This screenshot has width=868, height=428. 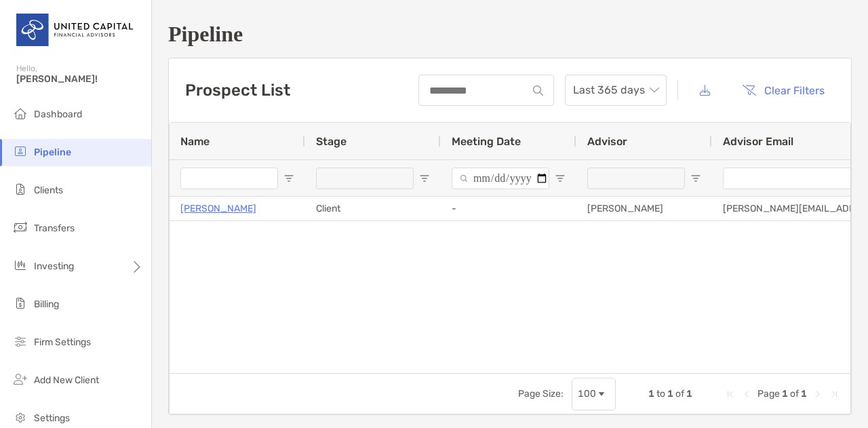 I want to click on div: First Page, so click(x=731, y=394).